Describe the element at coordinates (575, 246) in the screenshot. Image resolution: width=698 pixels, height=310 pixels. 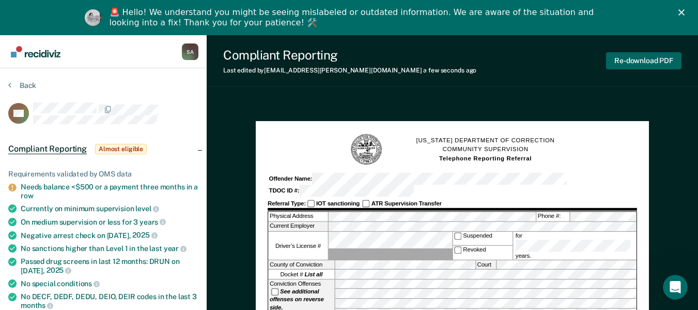
I see `label: for years.` at that location.